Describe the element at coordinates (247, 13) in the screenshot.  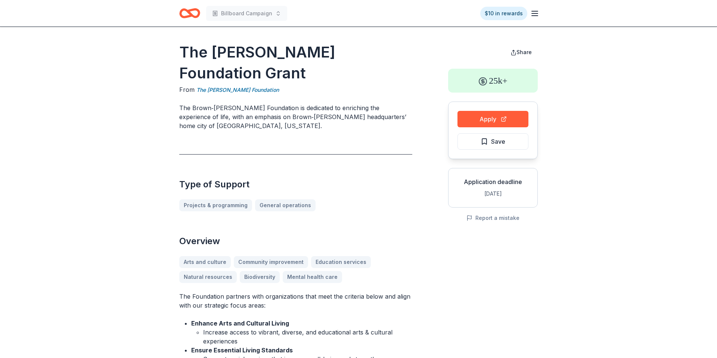
I see `span: Billboard Campaign` at that location.